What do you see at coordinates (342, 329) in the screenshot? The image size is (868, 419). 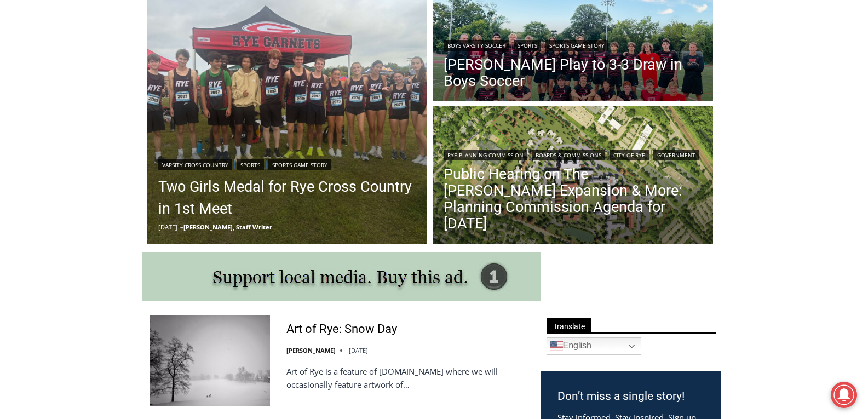 I see `a: Art of Rye: Snow Day` at bounding box center [342, 329].